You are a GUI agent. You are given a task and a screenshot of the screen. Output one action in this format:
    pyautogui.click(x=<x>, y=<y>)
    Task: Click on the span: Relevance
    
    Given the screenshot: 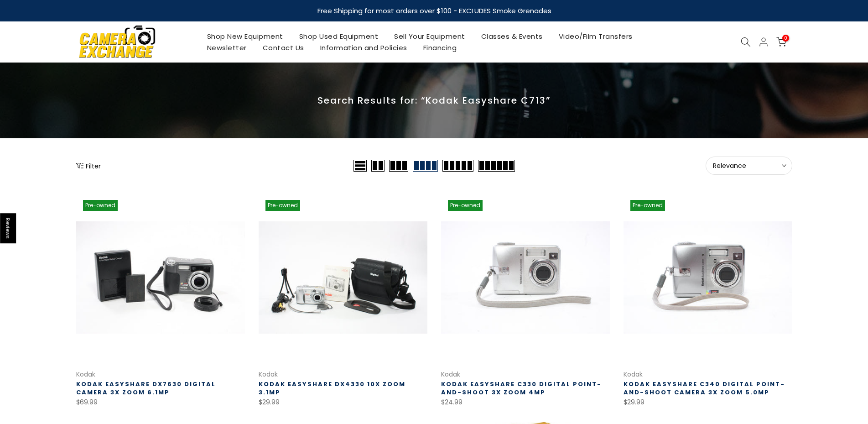 What is the action you would take?
    pyautogui.click(x=749, y=166)
    